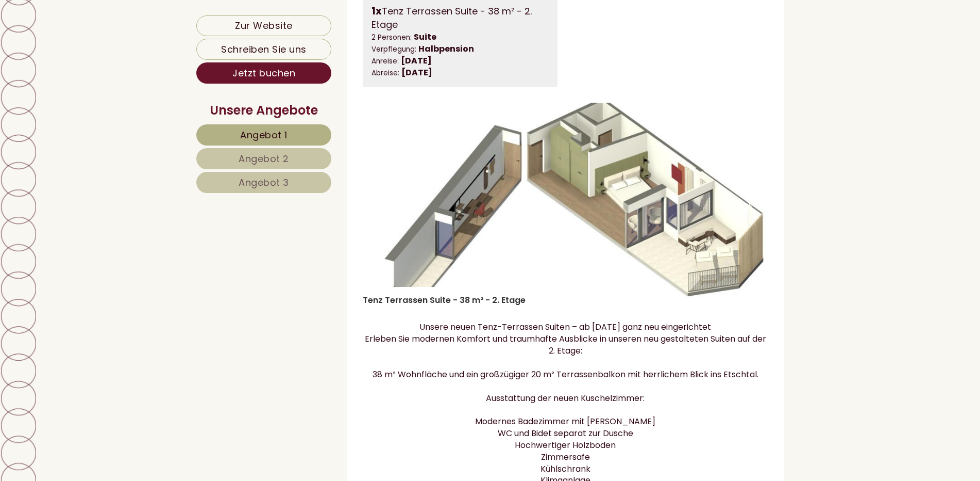 This screenshot has height=481, width=980. Describe the element at coordinates (264, 49) in the screenshot. I see `a: Schreiben Sie uns` at that location.